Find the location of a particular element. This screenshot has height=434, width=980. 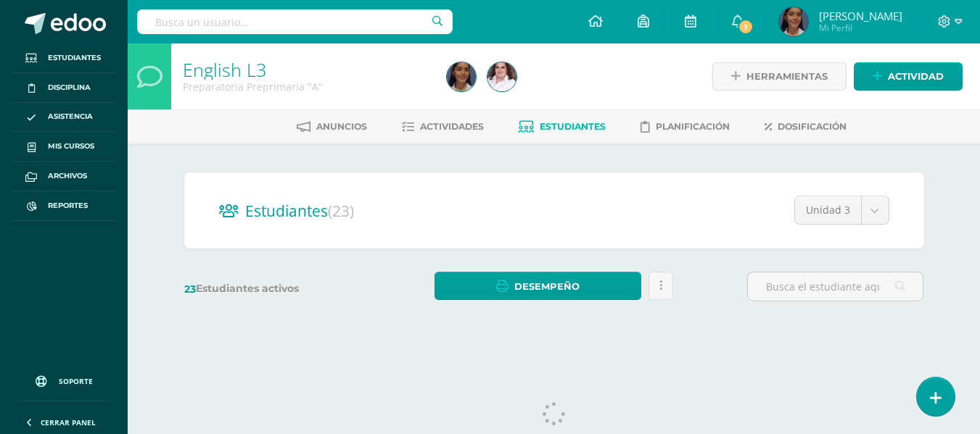

span: Reportes is located at coordinates (67, 206).